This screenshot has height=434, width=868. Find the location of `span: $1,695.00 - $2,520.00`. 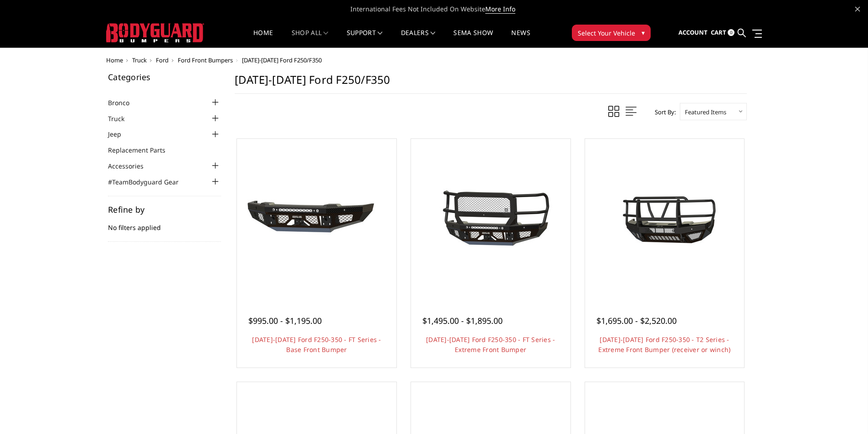

span: $1,695.00 - $2,520.00 is located at coordinates (636, 321).